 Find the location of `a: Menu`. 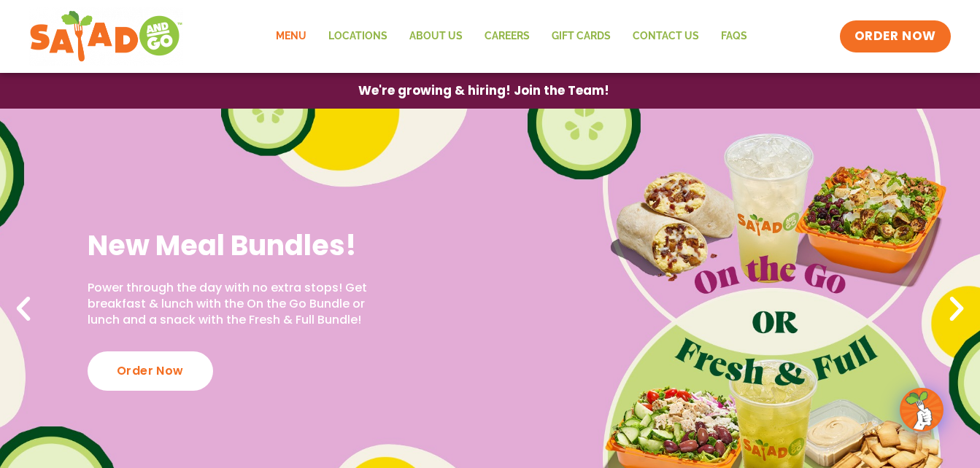

a: Menu is located at coordinates (291, 36).